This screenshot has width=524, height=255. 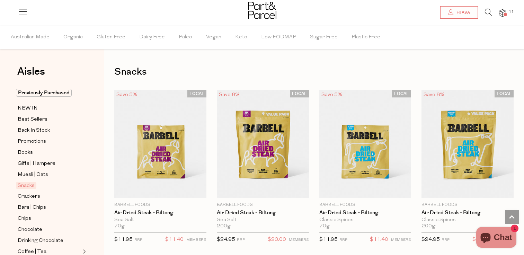 I want to click on img: Part&Parcel, so click(x=262, y=10).